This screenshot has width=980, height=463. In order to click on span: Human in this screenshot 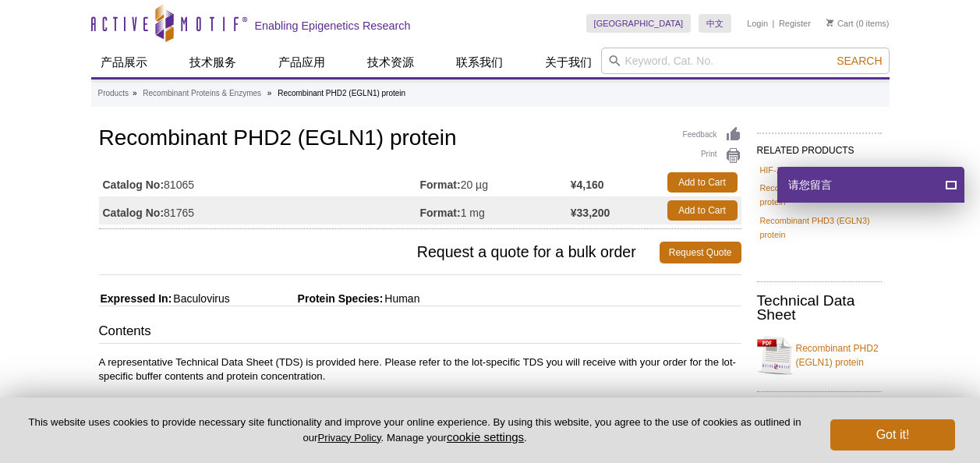, I will do `click(401, 299)`.